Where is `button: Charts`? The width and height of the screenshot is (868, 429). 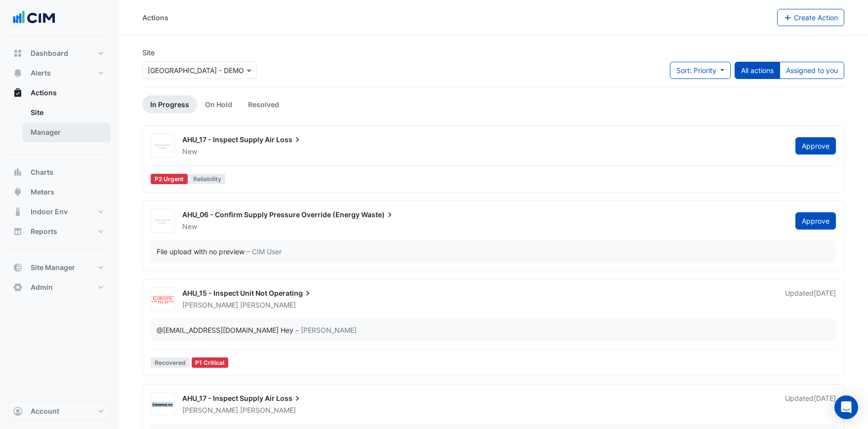 button: Charts is located at coordinates (59, 173).